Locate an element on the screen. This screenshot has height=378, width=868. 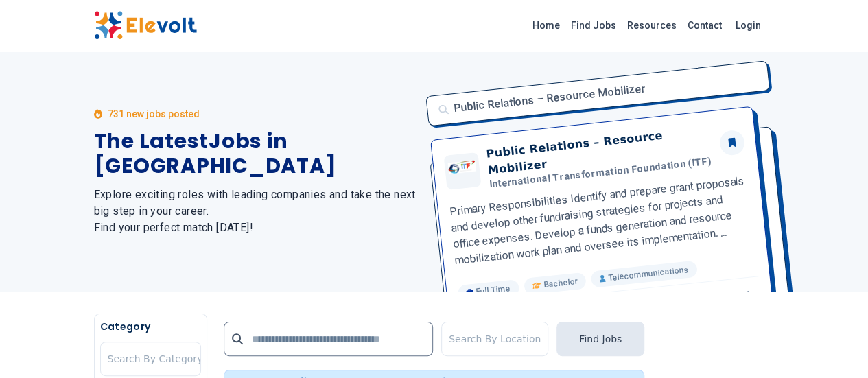
div: Chat Widget is located at coordinates (833, 345).